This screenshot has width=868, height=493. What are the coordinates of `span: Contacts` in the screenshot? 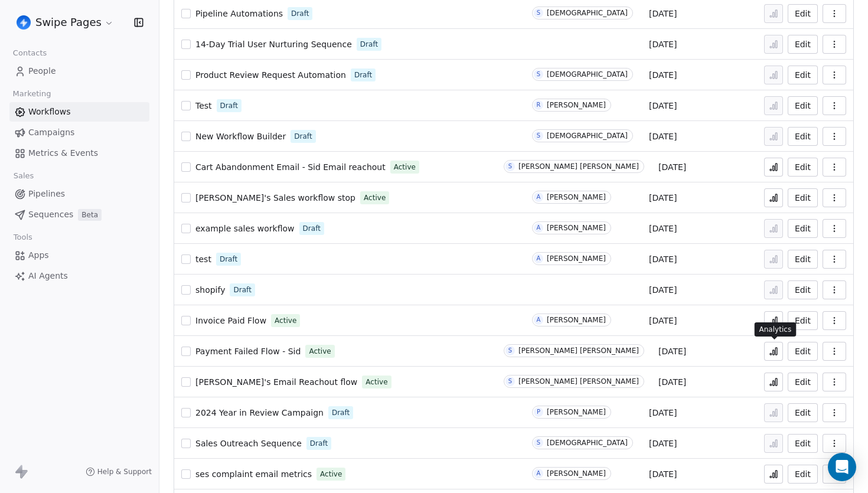 It's located at (29, 53).